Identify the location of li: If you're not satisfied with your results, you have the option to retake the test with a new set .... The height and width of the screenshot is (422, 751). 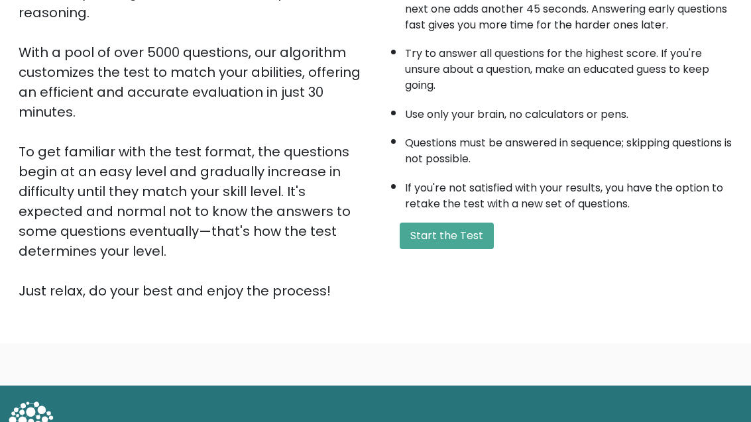
(569, 193).